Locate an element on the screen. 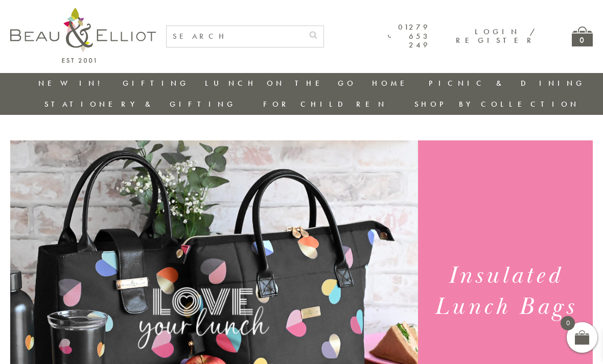  a: Picnic & Dining is located at coordinates (507, 83).